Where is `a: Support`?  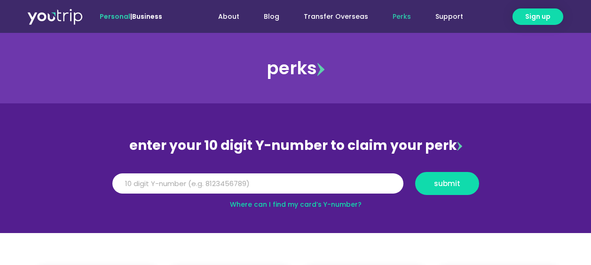
a: Support is located at coordinates (449, 16).